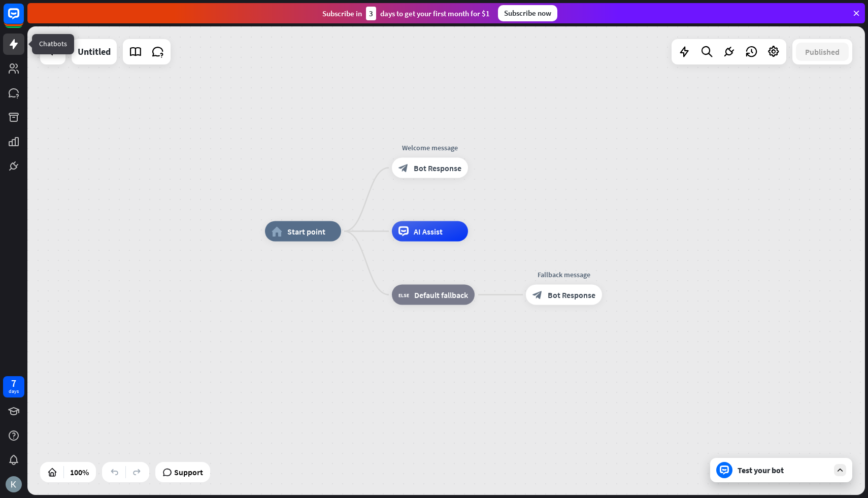  I want to click on span: Default fallback, so click(441, 295).